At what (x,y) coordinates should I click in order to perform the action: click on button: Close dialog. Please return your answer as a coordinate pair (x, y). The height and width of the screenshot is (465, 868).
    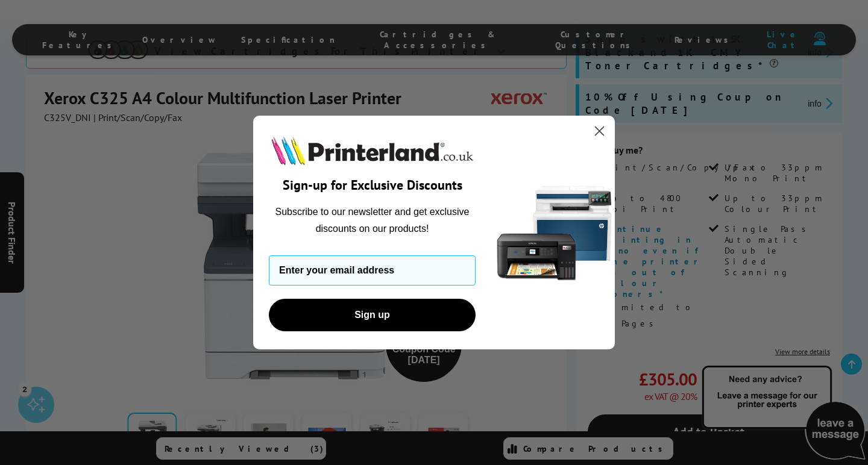
    Looking at the image, I should click on (599, 131).